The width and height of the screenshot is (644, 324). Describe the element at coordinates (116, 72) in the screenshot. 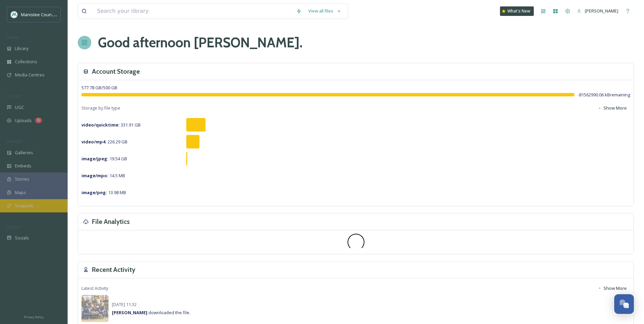

I see `h3: Account Storage` at that location.